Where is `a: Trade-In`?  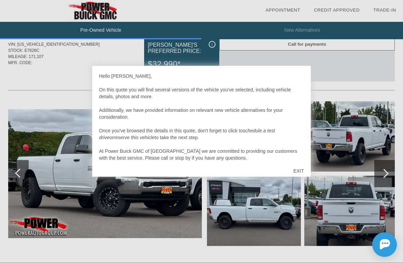
a: Trade-In is located at coordinates (385, 10).